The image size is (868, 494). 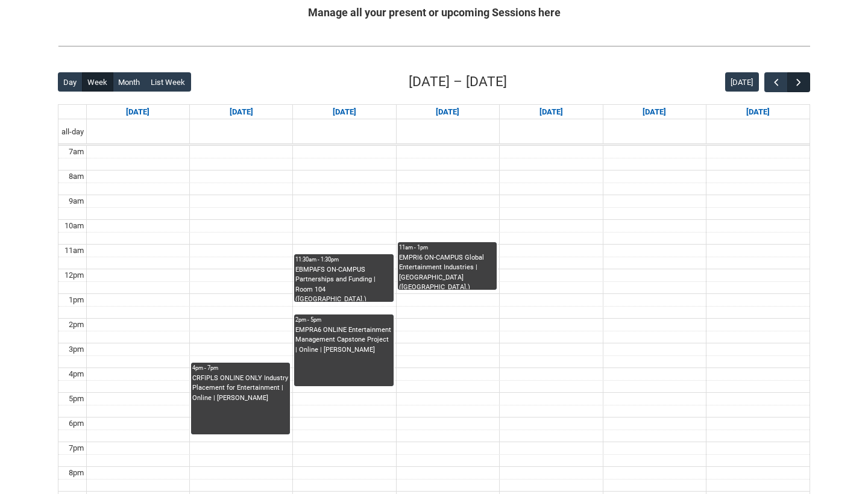 I want to click on div: 2pm, so click(x=76, y=325).